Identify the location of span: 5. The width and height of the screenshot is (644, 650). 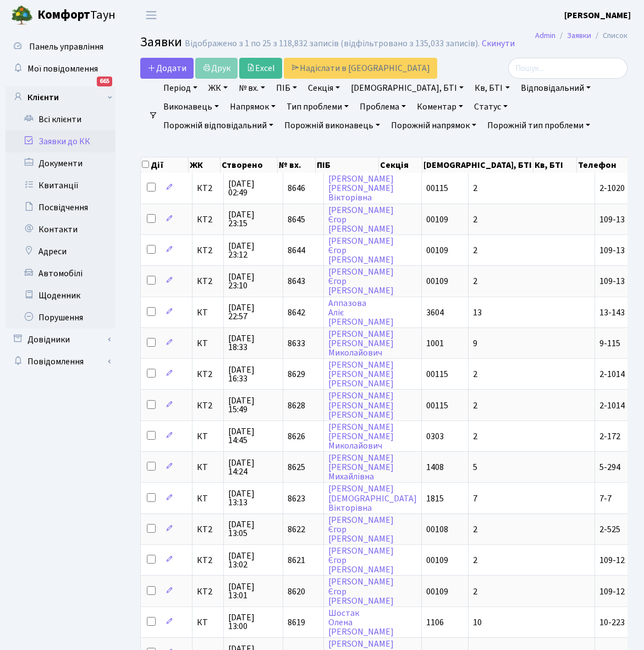
(475, 467).